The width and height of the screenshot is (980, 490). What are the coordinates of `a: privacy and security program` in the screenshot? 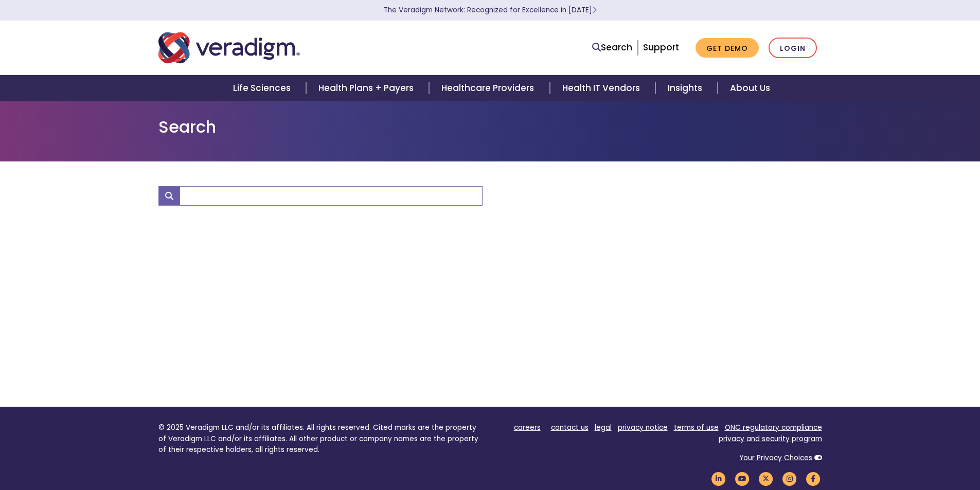 It's located at (770, 438).